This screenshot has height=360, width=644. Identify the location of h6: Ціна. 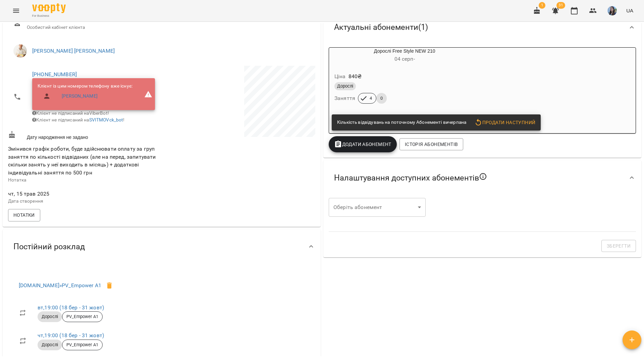
(340, 76).